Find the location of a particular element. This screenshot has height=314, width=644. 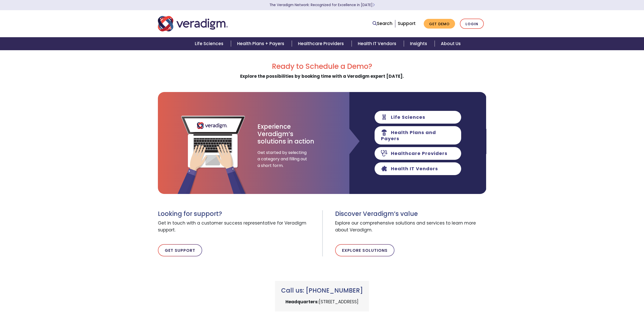

img: Veradigm logo is located at coordinates (193, 24).